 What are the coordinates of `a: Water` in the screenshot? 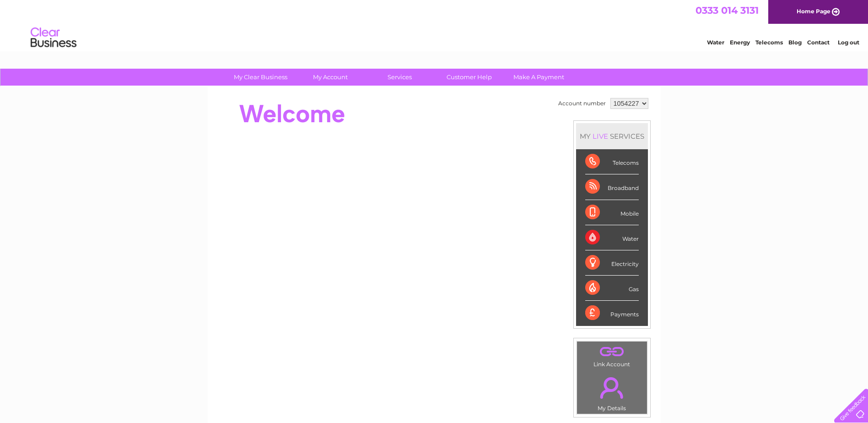 It's located at (716, 42).